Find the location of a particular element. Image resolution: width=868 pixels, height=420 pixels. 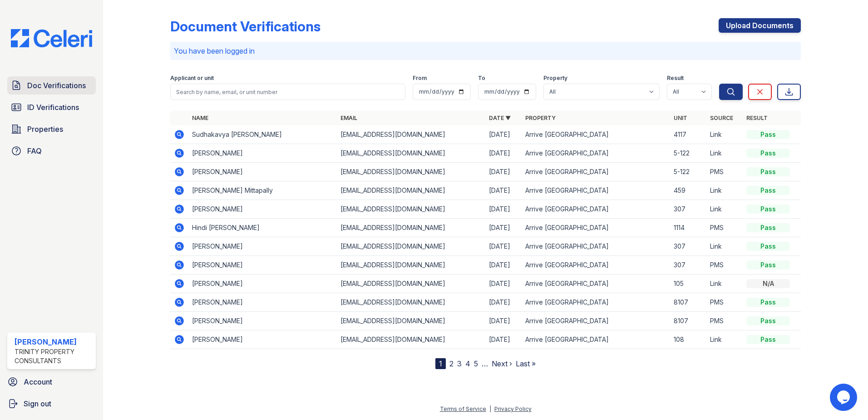

a: Next › is located at coordinates (502, 364).